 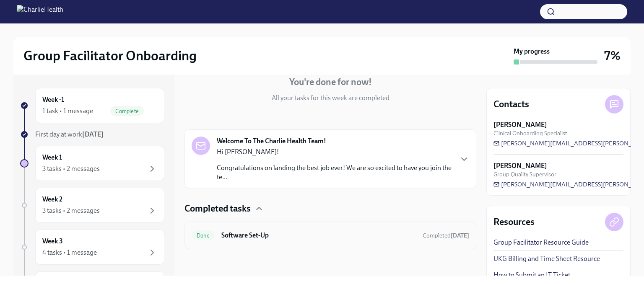 I want to click on a: UKG Billing and Time Sheet Resource, so click(x=547, y=259).